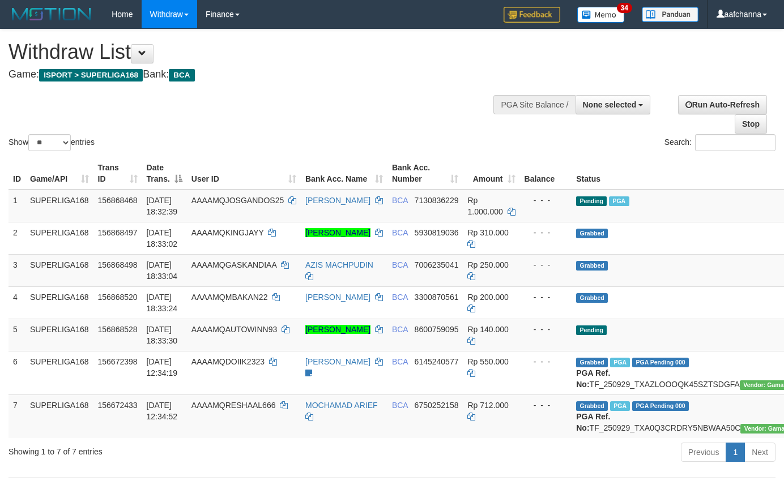 The width and height of the screenshot is (784, 485). What do you see at coordinates (118, 329) in the screenshot?
I see `span: 156868528` at bounding box center [118, 329].